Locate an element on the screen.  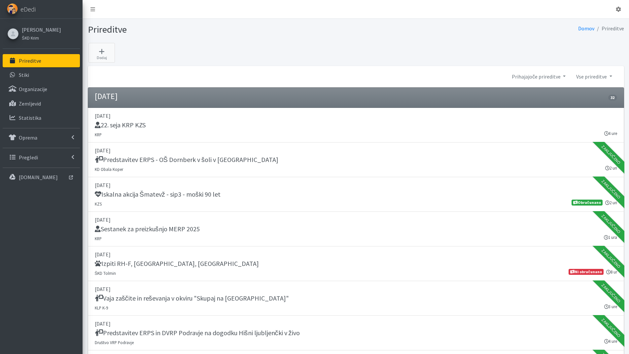
a: Organizacije is located at coordinates (41, 89).